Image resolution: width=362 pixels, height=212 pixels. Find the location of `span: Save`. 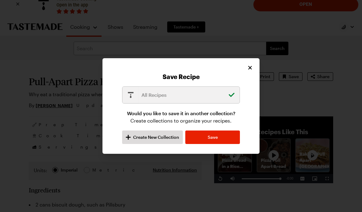

span: Save is located at coordinates (212, 137).